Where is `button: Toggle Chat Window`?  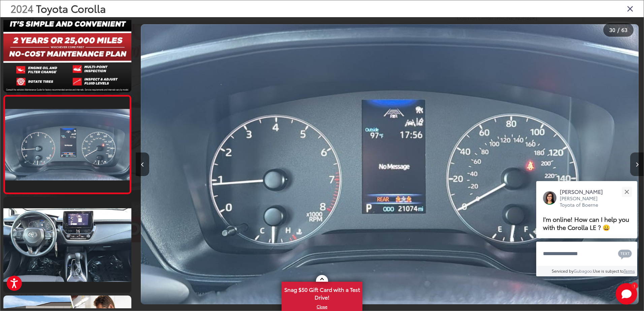
button: Toggle Chat Window is located at coordinates (627, 294).